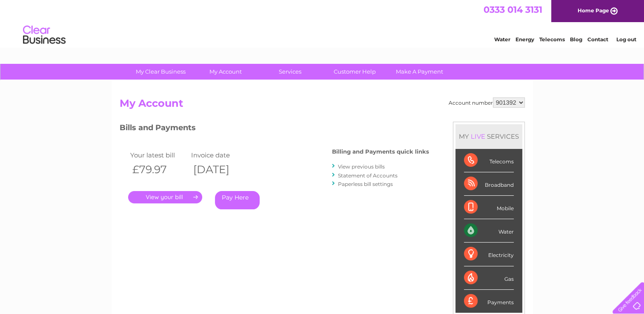  I want to click on h4: Billing and Payments quick links, so click(380, 152).